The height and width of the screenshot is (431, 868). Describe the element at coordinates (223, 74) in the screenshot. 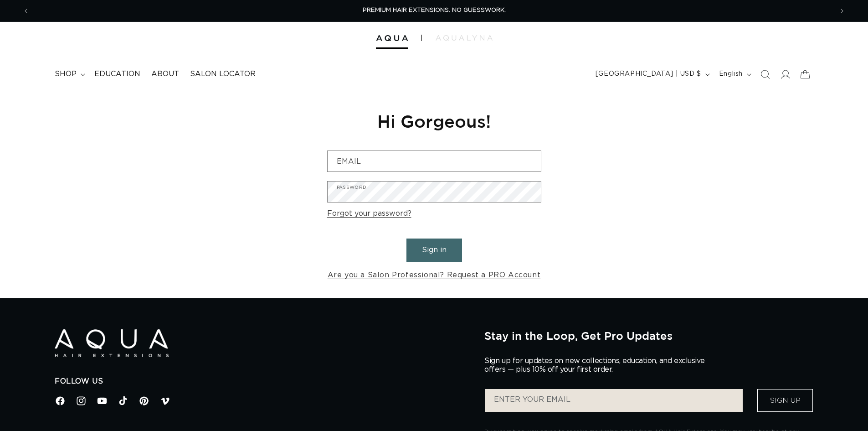

I see `a: Salon Locator` at that location.